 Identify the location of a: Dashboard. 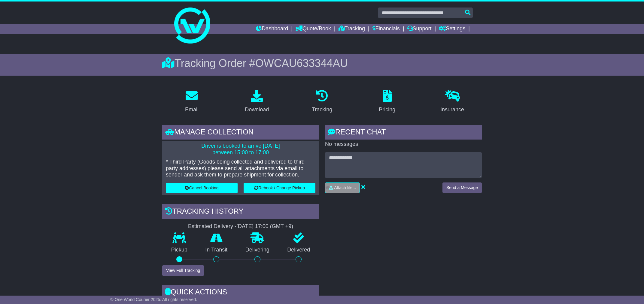
(272, 29).